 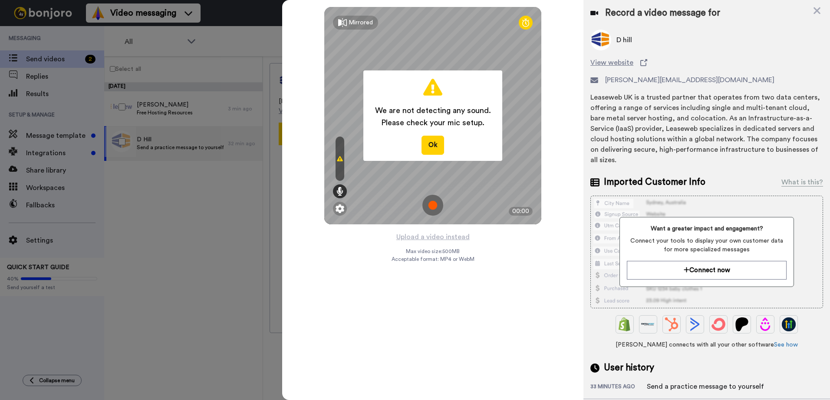 I want to click on img: Patreon, so click(x=742, y=324).